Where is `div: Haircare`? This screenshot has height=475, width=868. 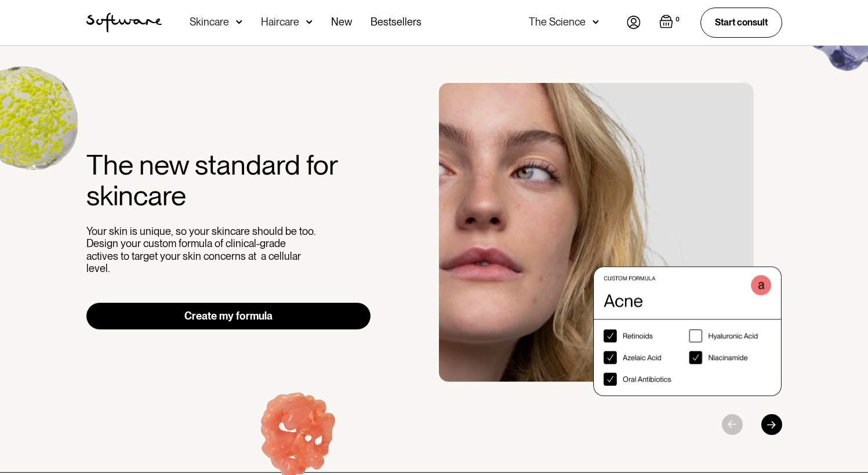 div: Haircare is located at coordinates (280, 22).